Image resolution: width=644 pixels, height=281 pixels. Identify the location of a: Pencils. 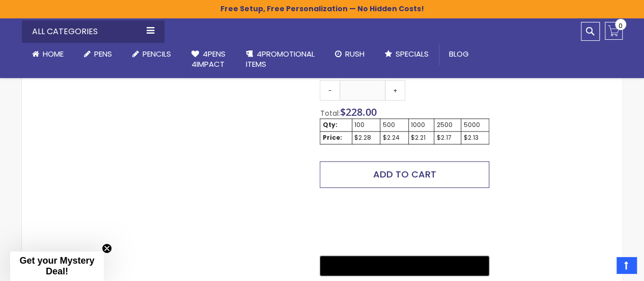
(151, 54).